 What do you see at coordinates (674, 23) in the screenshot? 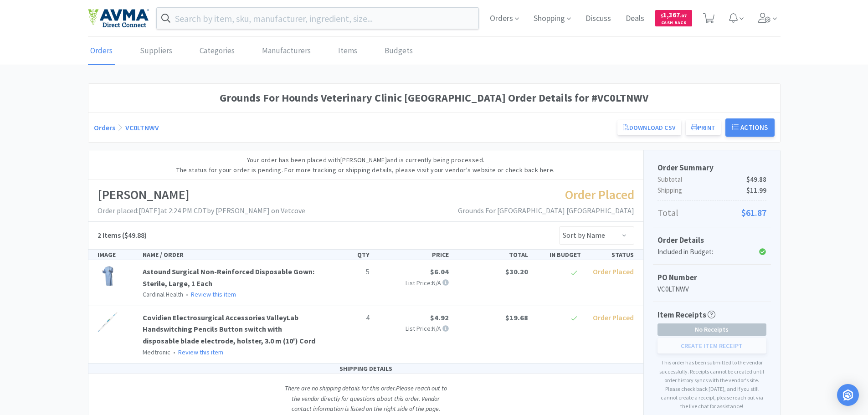
I see `span: Cash Back` at bounding box center [674, 23].